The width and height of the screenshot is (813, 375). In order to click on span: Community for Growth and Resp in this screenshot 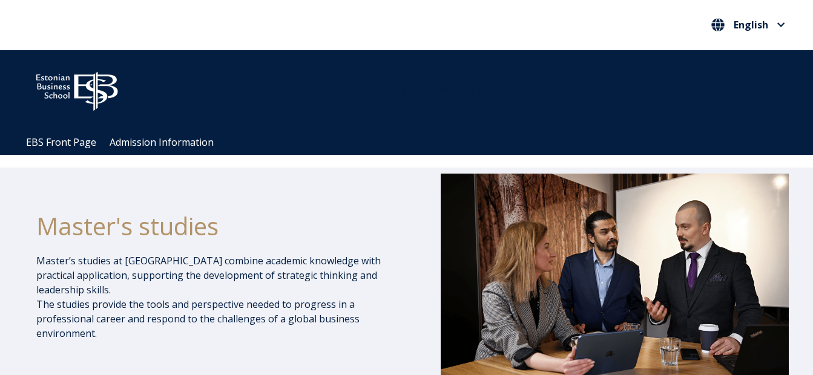, I will do `click(436, 90)`.